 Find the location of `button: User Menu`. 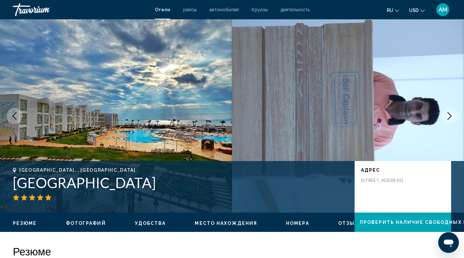

button: User Menu is located at coordinates (442, 10).